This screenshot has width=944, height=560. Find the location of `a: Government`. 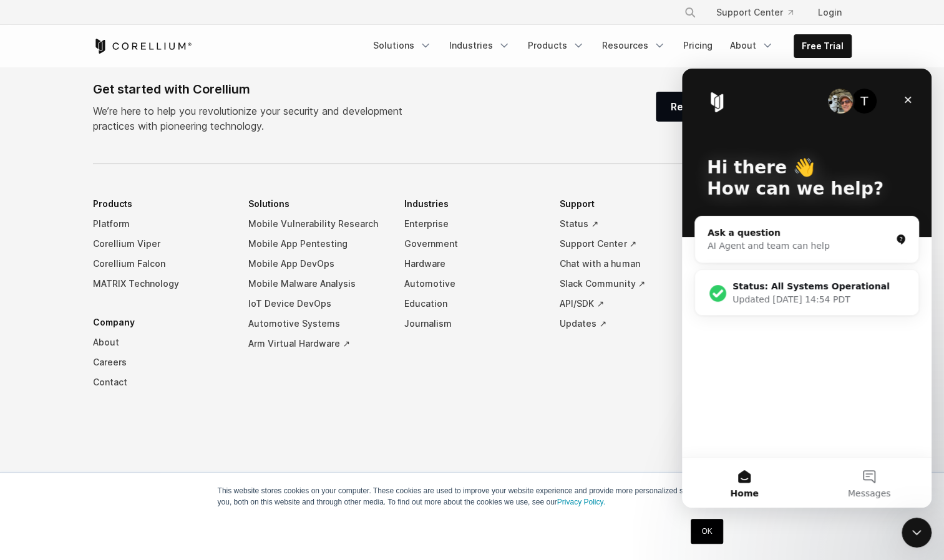

a: Government is located at coordinates (472, 244).